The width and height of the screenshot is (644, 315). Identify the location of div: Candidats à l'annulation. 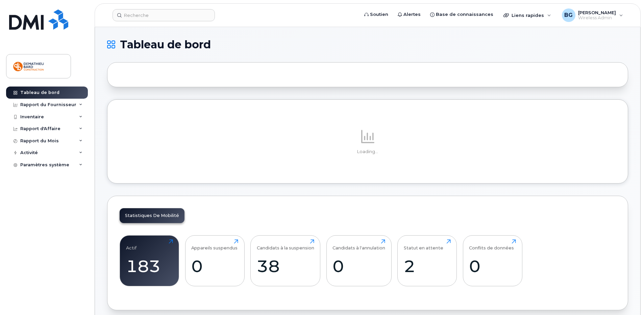
(359, 245).